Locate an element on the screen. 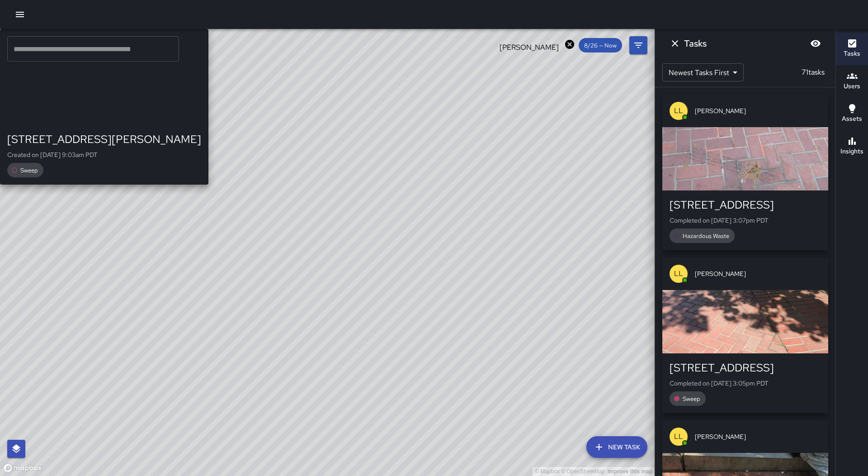 This screenshot has width=868, height=476. p: 71 tasks is located at coordinates (813, 73).